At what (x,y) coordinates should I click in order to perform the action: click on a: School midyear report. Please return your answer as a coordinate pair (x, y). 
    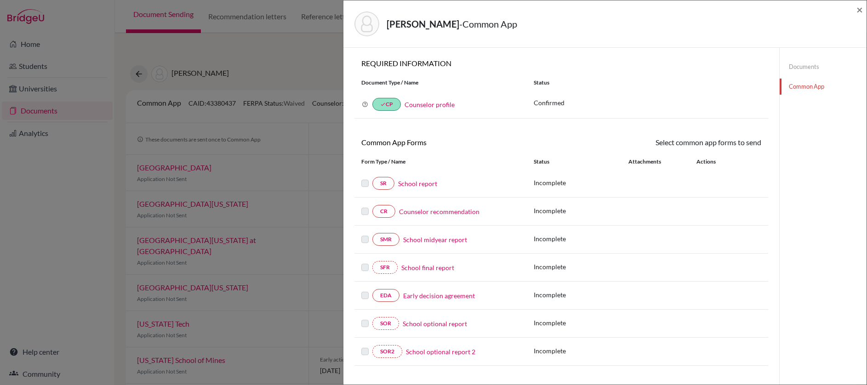
    Looking at the image, I should click on (435, 240).